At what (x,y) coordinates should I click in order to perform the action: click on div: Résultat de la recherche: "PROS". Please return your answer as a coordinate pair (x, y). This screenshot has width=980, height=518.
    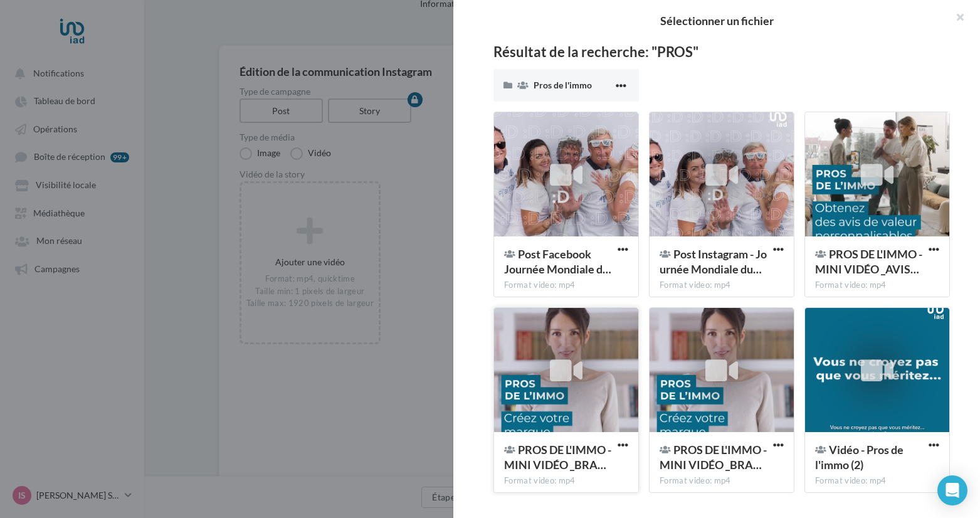
    Looking at the image, I should click on (722, 52).